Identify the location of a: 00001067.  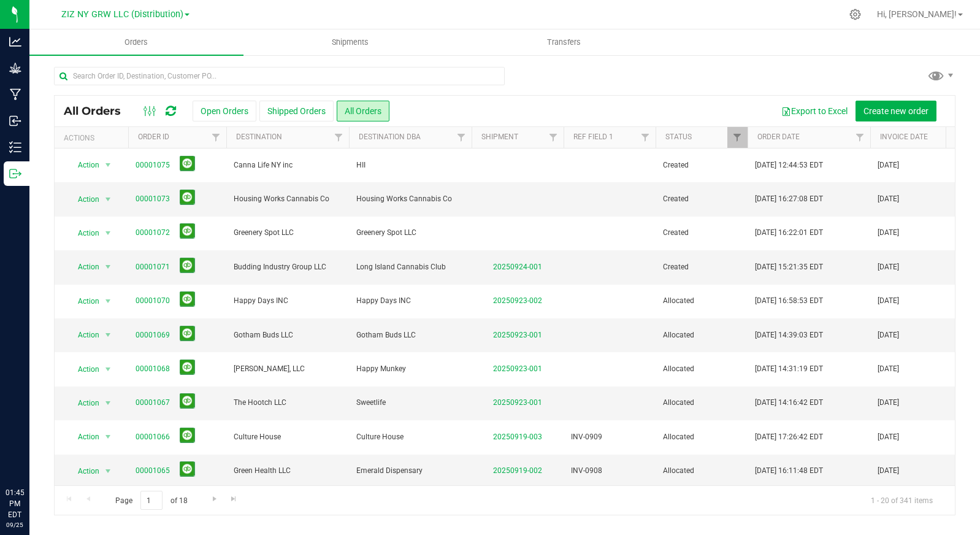
(153, 402).